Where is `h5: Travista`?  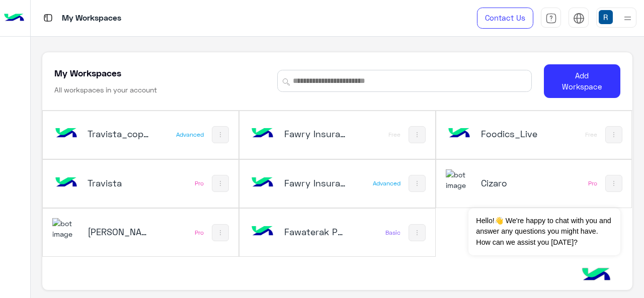 h5: Travista is located at coordinates (119, 183).